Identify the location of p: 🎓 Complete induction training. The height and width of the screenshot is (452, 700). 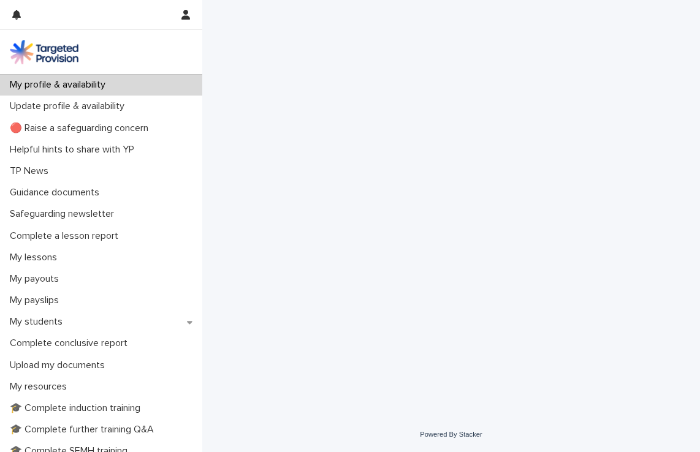
(77, 408).